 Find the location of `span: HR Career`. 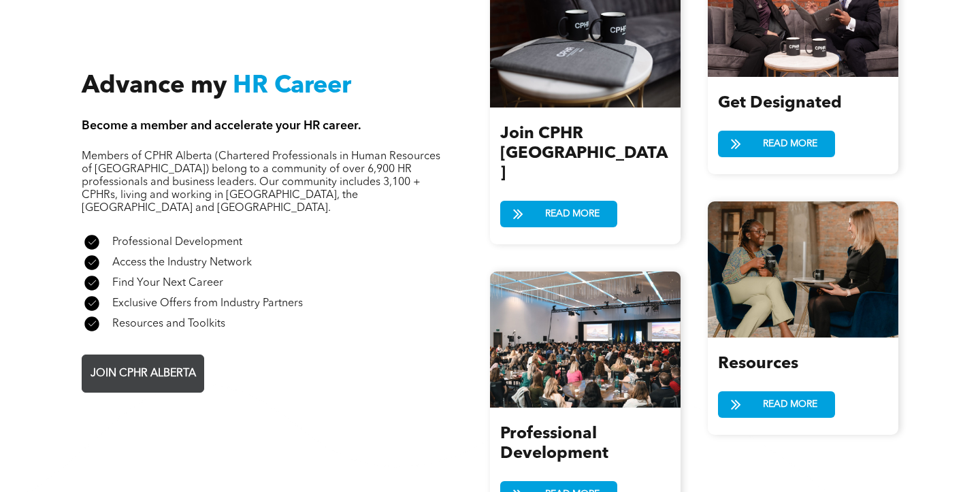

span: HR Career is located at coordinates (292, 86).